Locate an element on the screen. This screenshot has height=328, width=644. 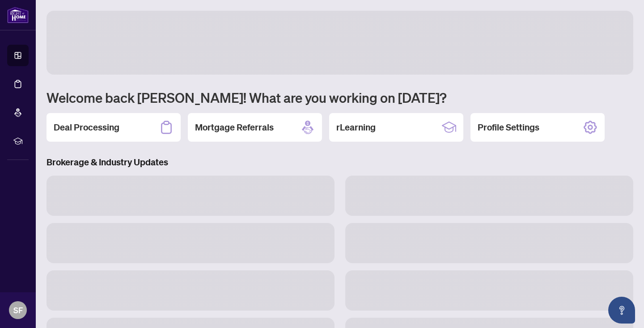
h2: Profile Settings is located at coordinates (509, 127).